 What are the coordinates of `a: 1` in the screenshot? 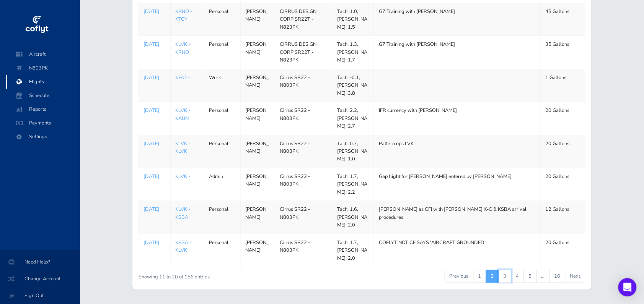 It's located at (479, 277).